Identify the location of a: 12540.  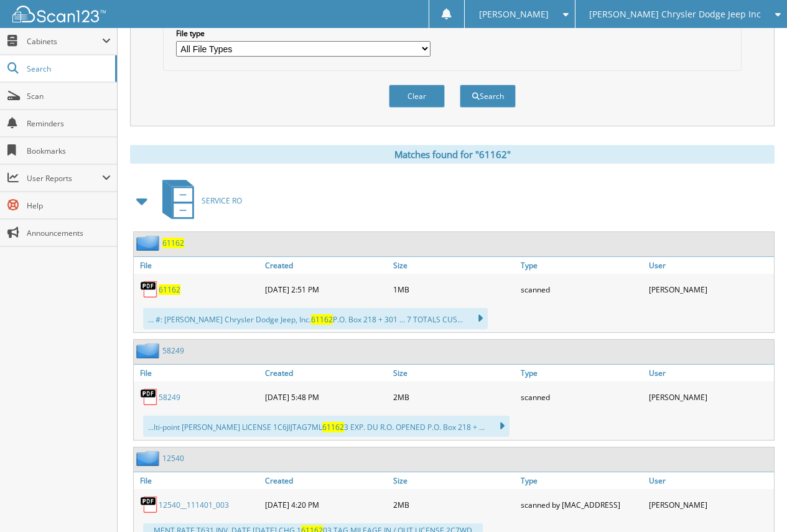
(173, 458).